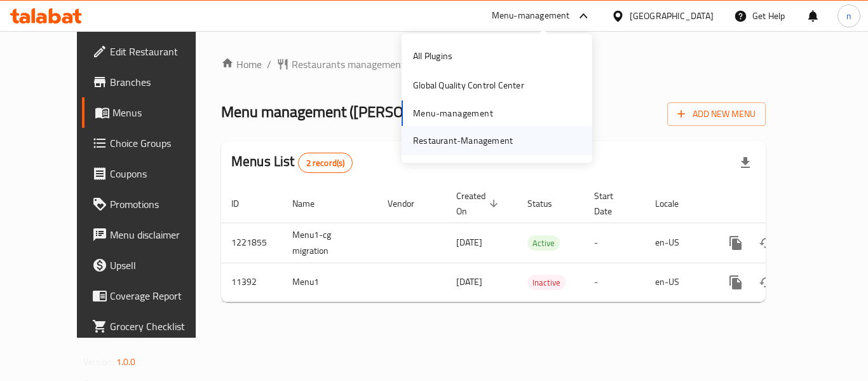  I want to click on span: 2 record(s), so click(325, 163).